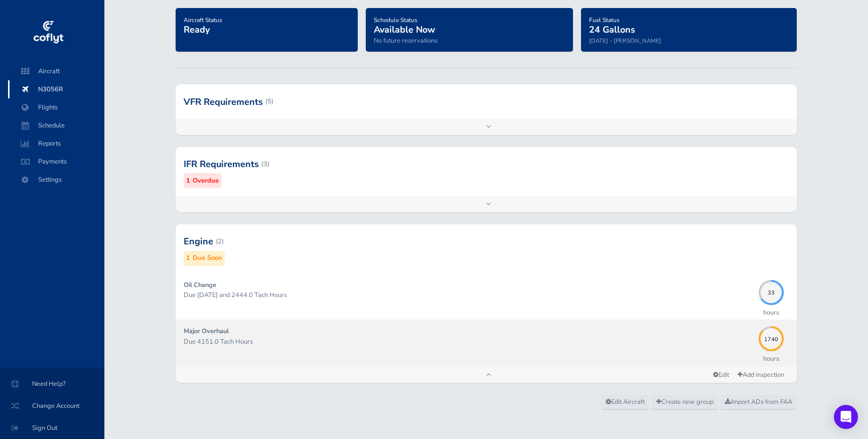 This screenshot has height=439, width=868. Describe the element at coordinates (685, 402) in the screenshot. I see `a: Create new group` at that location.